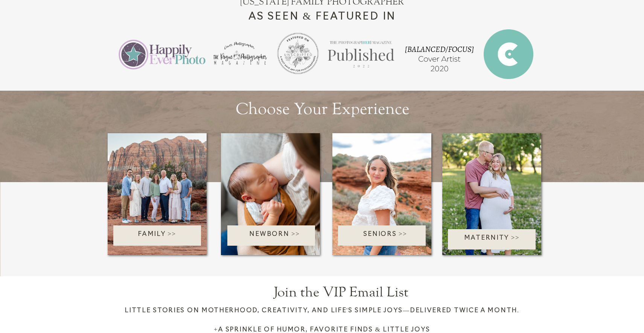 The height and width of the screenshot is (333, 644). Describe the element at coordinates (157, 236) in the screenshot. I see `a: Family >>` at that location.